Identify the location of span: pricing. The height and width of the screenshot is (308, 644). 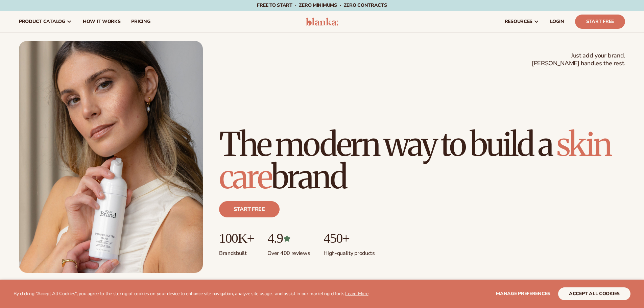
(141, 22).